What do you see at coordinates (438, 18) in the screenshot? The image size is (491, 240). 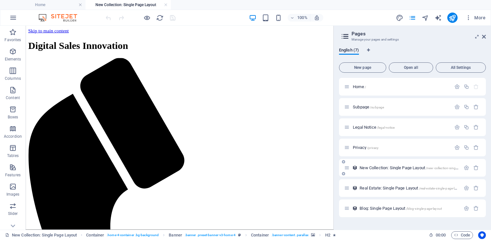 I see `i: AI Writer` at bounding box center [438, 18].